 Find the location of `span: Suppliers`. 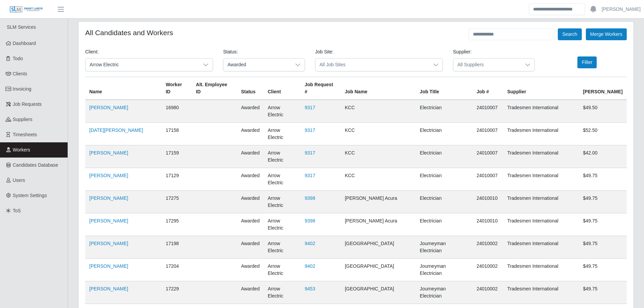

span: Suppliers is located at coordinates (23, 119).